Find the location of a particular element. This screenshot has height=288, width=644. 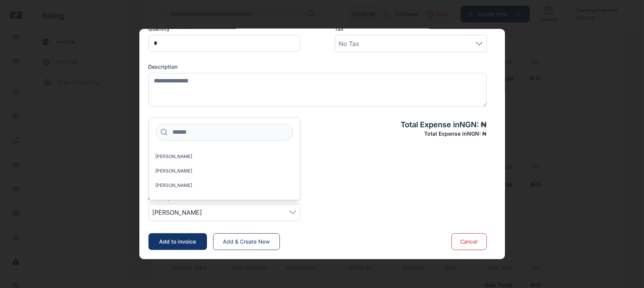

span: Add & Create New is located at coordinates (246, 241).